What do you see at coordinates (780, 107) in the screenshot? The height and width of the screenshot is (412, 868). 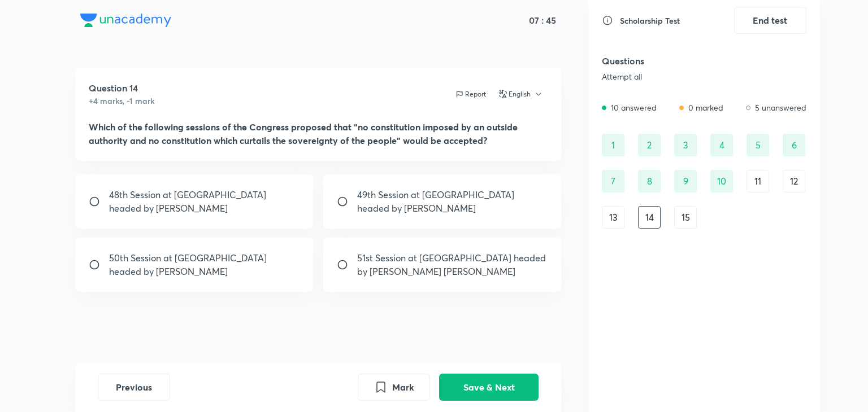 I see `p: 5 unanswered` at bounding box center [780, 107].